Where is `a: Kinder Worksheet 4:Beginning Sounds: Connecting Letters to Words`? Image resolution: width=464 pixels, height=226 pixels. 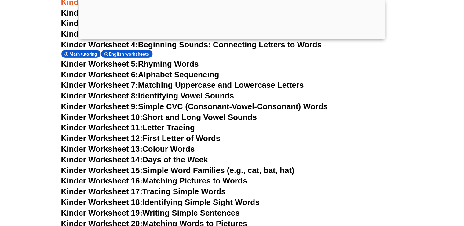
a: Kinder Worksheet 4:Beginning Sounds: Connecting Letters to Words is located at coordinates (192, 45).